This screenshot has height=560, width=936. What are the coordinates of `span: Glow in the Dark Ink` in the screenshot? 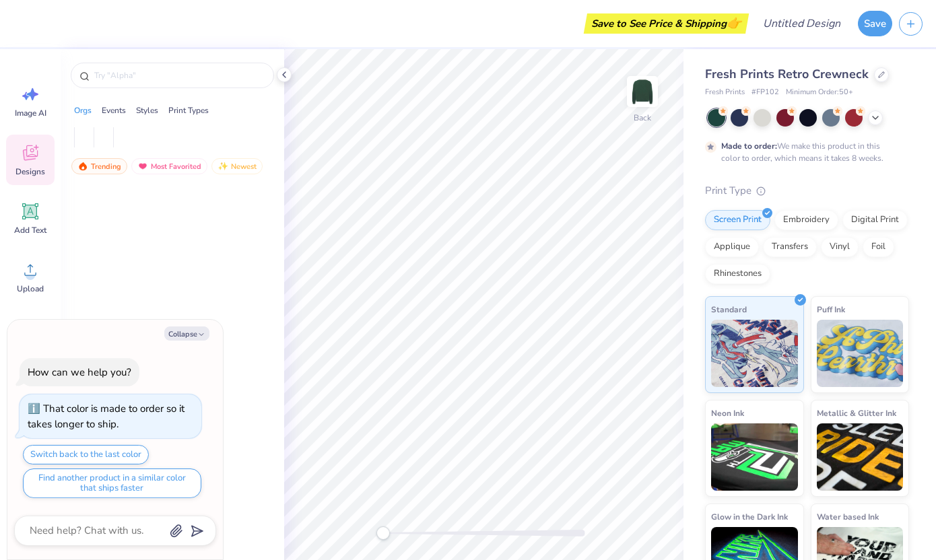 It's located at (750, 516).